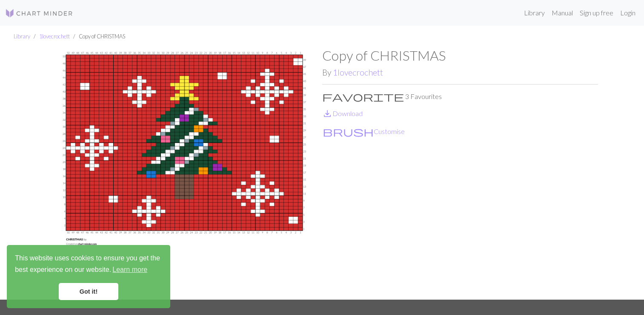  What do you see at coordinates (596, 13) in the screenshot?
I see `a: Sign up free` at bounding box center [596, 13].